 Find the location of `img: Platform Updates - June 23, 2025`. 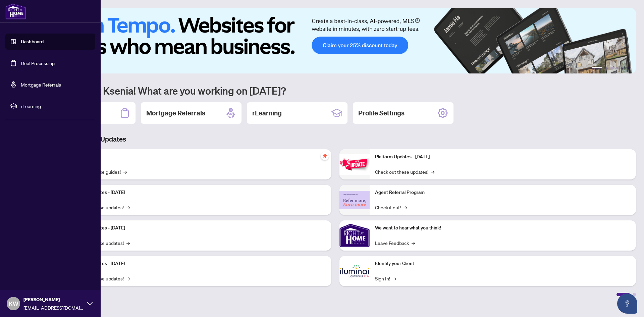

img: Platform Updates - June 23, 2025 is located at coordinates (355, 165).